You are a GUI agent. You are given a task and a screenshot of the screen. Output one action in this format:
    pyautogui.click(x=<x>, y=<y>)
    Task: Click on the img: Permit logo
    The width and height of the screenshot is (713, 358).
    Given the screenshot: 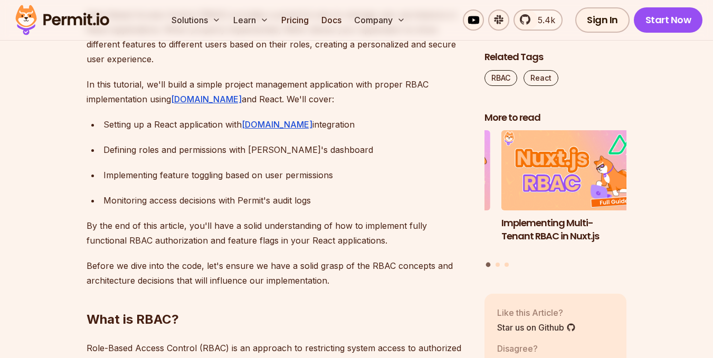 What is the action you would take?
    pyautogui.click(x=62, y=20)
    